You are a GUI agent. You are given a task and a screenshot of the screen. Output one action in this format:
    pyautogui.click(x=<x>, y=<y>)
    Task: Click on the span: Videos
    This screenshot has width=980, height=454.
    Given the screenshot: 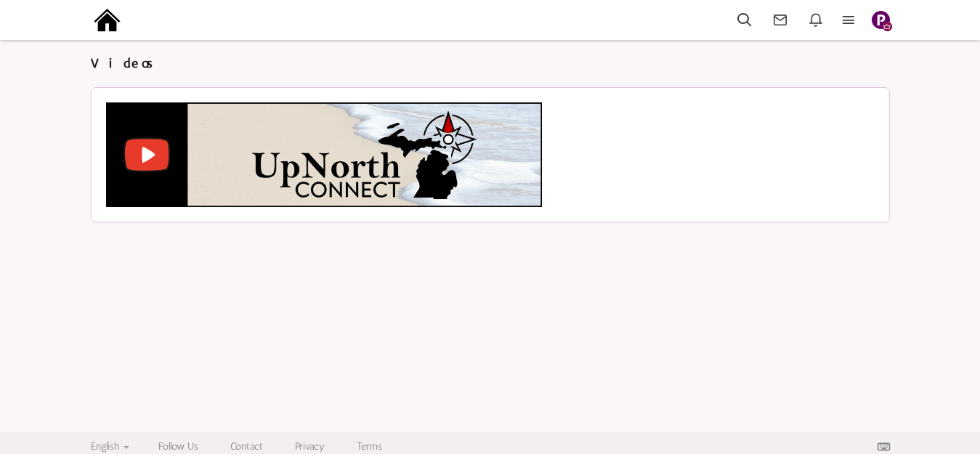 What is the action you would take?
    pyautogui.click(x=125, y=63)
    